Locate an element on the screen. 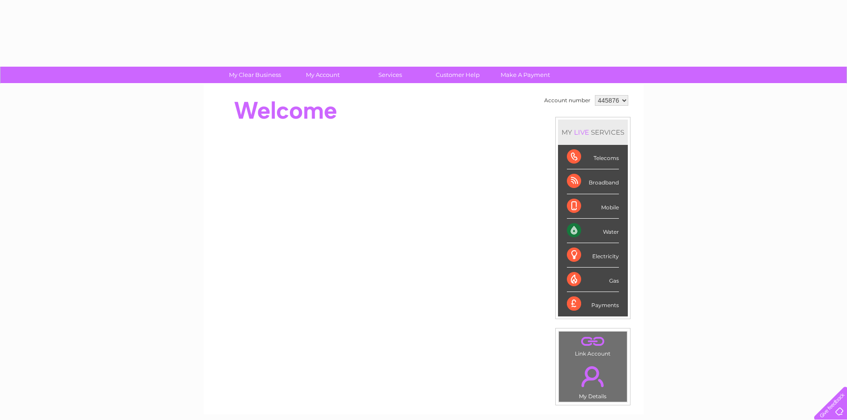 The height and width of the screenshot is (420, 847). div: Electricity is located at coordinates (593, 255).